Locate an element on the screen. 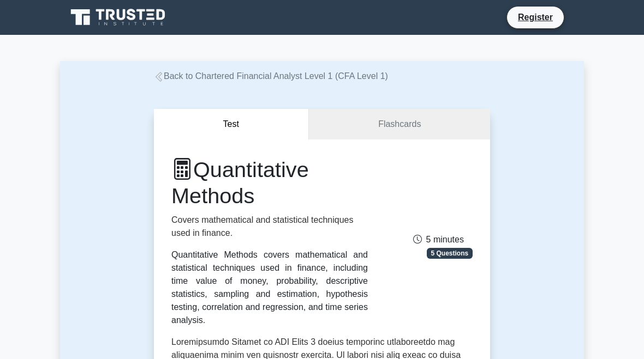  a: Register is located at coordinates (535, 17).